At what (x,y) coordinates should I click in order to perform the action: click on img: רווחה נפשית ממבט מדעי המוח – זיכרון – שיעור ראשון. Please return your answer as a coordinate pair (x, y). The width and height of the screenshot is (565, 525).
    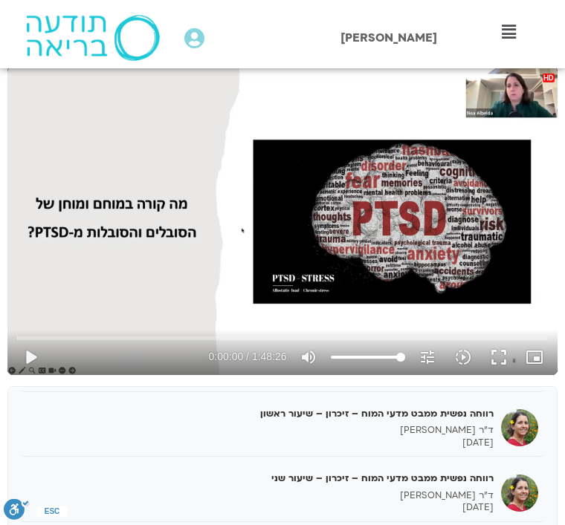
    Looking at the image, I should click on (519, 428).